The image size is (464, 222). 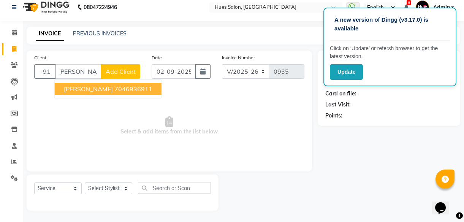 I want to click on input: Search by Name/Mobile/Email/Code, so click(x=78, y=71).